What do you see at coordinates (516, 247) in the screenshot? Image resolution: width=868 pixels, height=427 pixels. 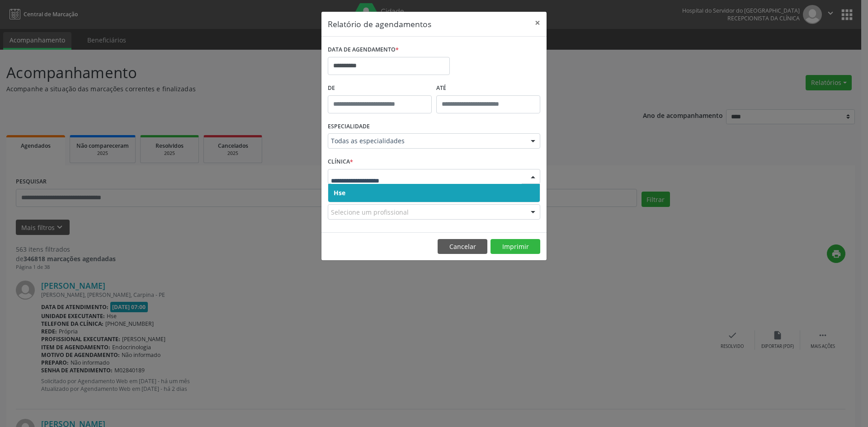 I see `button: Imprimir` at bounding box center [516, 247].